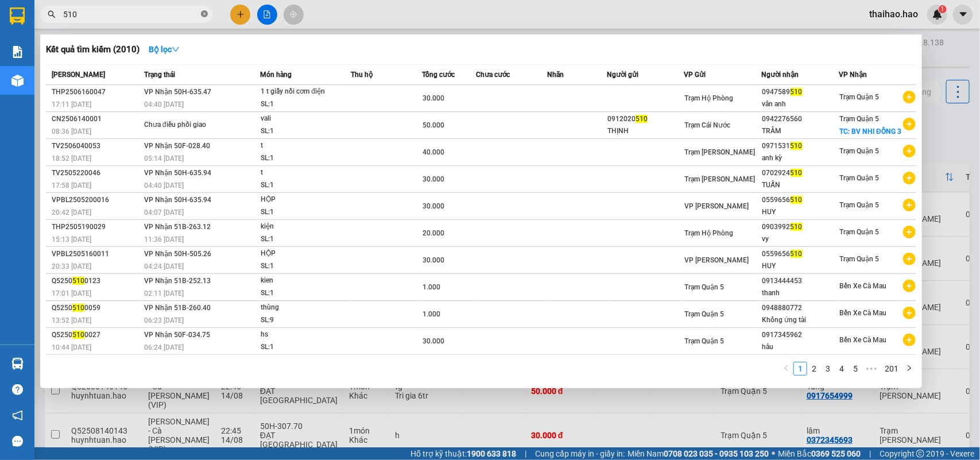 The width and height of the screenshot is (980, 460). I want to click on span: down, so click(176, 50).